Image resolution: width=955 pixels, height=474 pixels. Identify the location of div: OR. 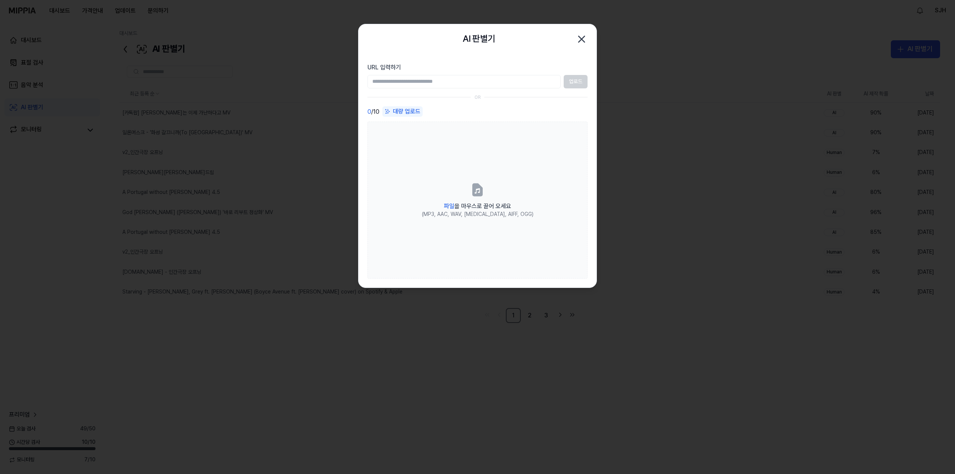
(477, 97).